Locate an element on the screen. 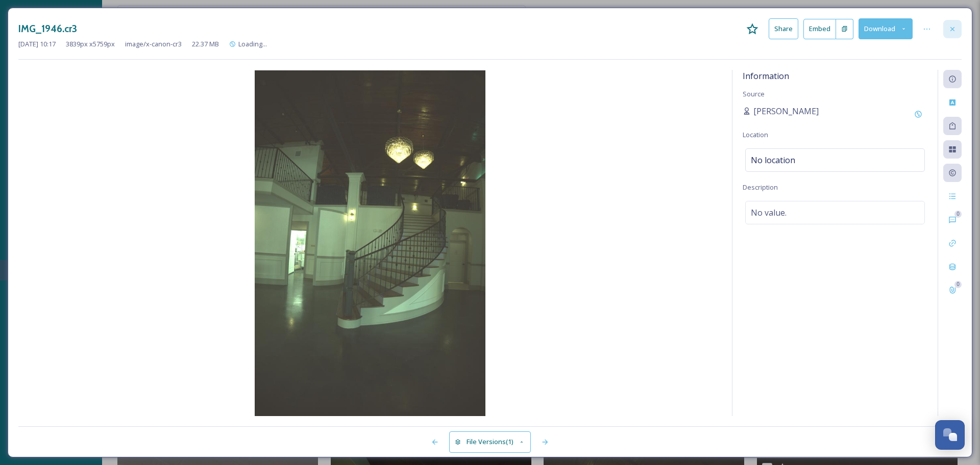 The width and height of the screenshot is (980, 465). button: Embed is located at coordinates (820, 29).